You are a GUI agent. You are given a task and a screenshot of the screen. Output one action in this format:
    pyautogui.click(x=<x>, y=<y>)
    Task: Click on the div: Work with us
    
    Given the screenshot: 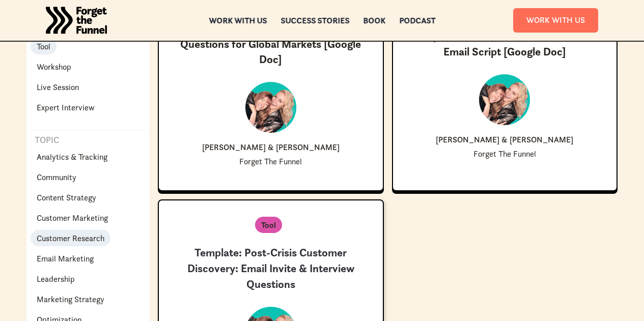 What is the action you would take?
    pyautogui.click(x=238, y=21)
    